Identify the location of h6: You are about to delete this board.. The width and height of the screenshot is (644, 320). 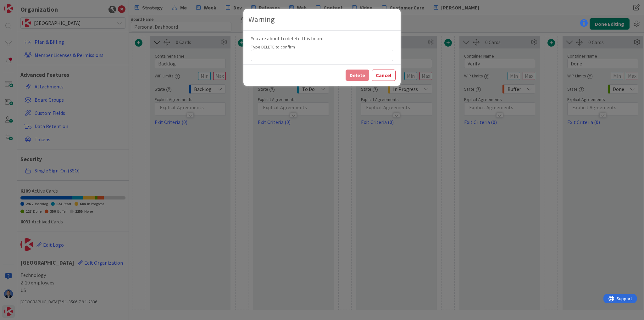
(322, 38).